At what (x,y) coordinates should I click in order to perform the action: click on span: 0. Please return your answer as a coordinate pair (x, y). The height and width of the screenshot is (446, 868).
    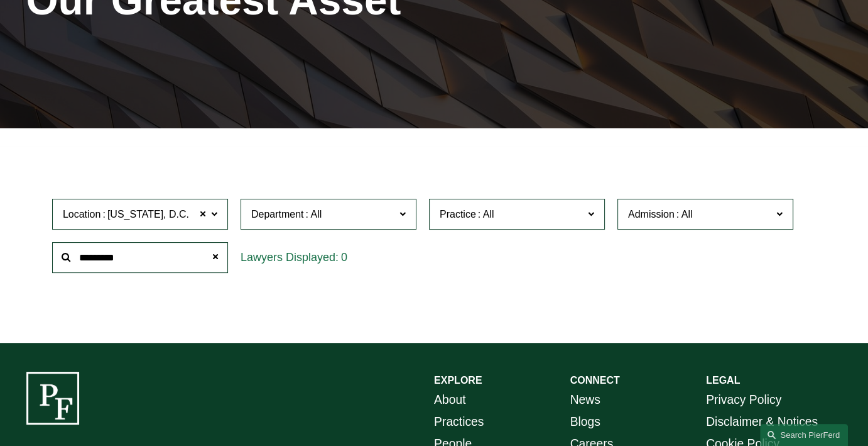
    Looking at the image, I should click on (344, 257).